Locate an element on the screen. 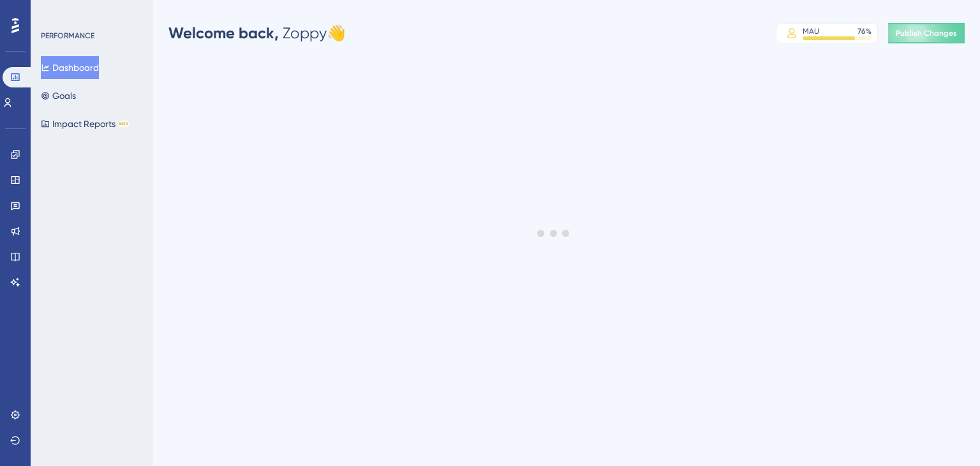 This screenshot has width=980, height=466. button: Goals is located at coordinates (58, 96).